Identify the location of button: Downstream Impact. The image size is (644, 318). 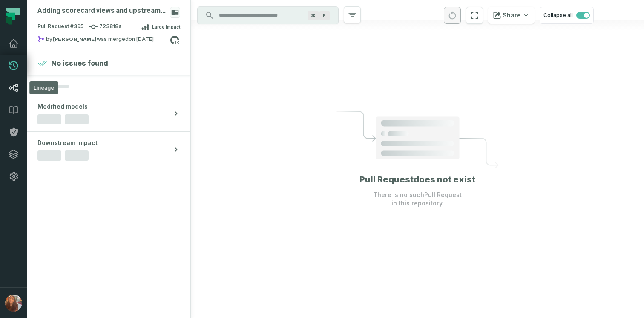
(109, 149).